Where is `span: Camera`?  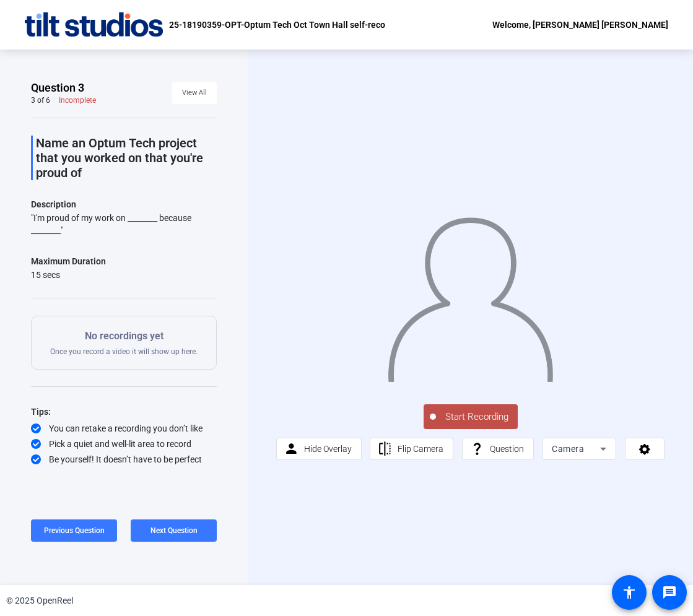
span: Camera is located at coordinates (568, 449).